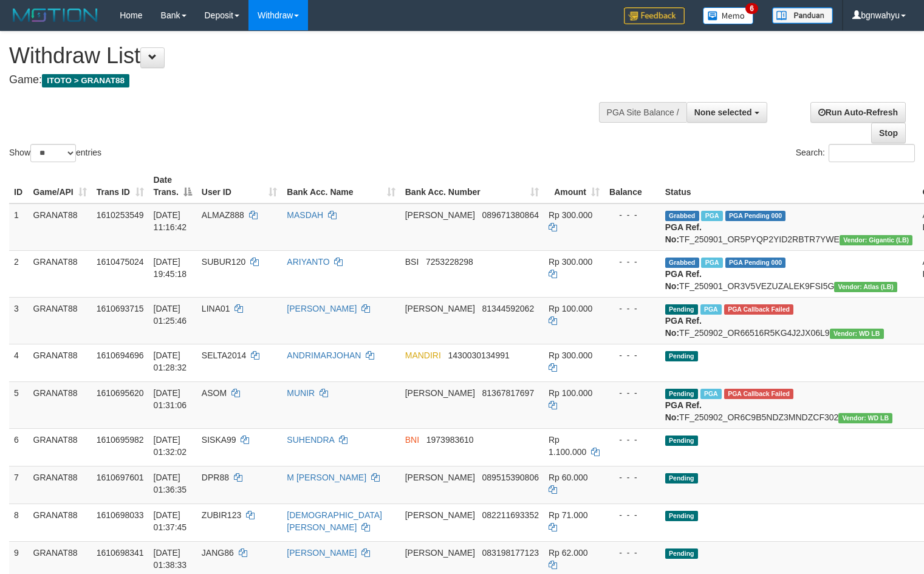  I want to click on span: ZUBIR123, so click(221, 515).